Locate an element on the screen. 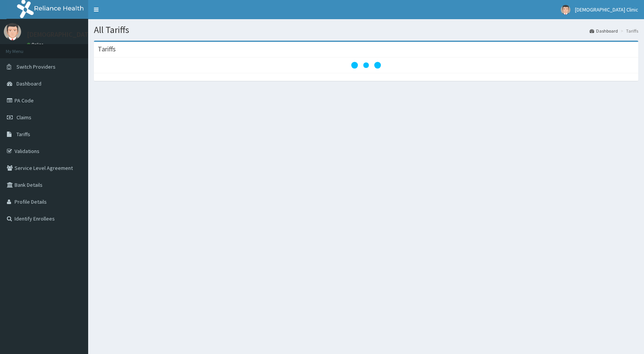 The image size is (644, 354). h3: Tariffs is located at coordinates (107, 49).